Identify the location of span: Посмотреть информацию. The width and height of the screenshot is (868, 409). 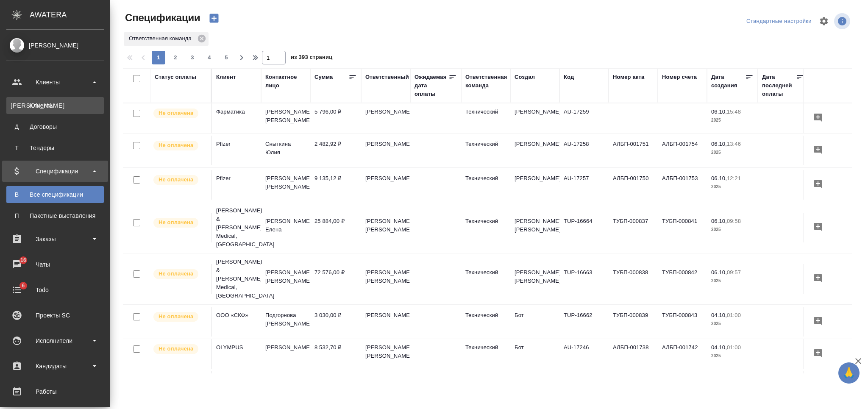
(843, 21).